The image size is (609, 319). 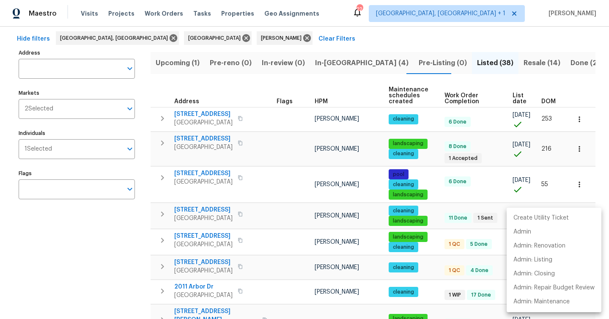 I want to click on p: Admin: Renovation, so click(x=539, y=246).